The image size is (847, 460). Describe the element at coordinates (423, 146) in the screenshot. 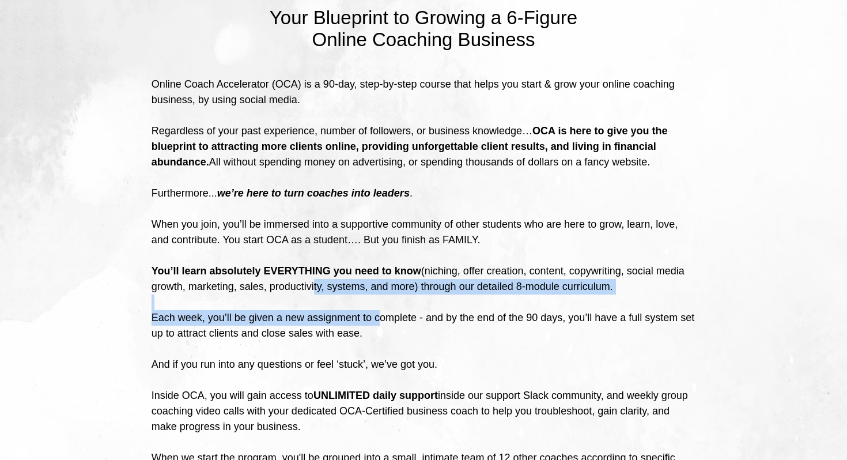

I see `div: Regardless of your past experience, number of followers, or business knowledge… All without spend...` at that location.